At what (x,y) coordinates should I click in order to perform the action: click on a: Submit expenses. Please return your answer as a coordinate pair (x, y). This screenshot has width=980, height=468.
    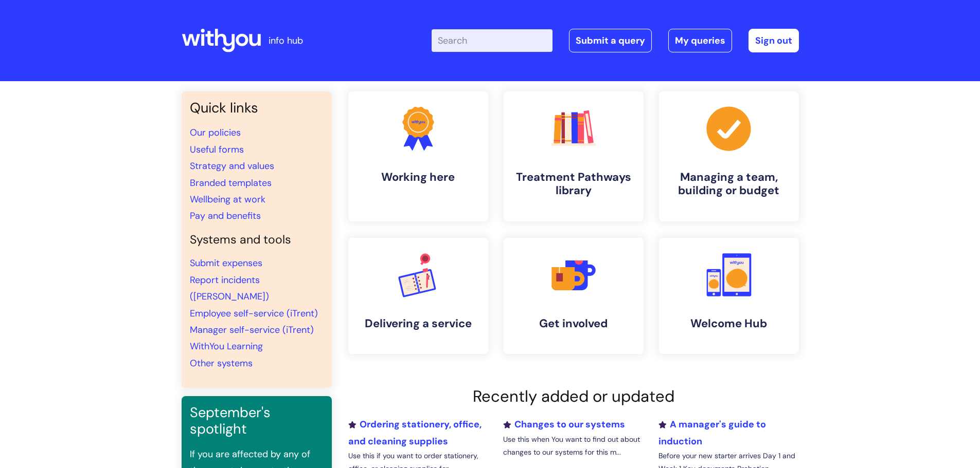
    Looking at the image, I should click on (226, 263).